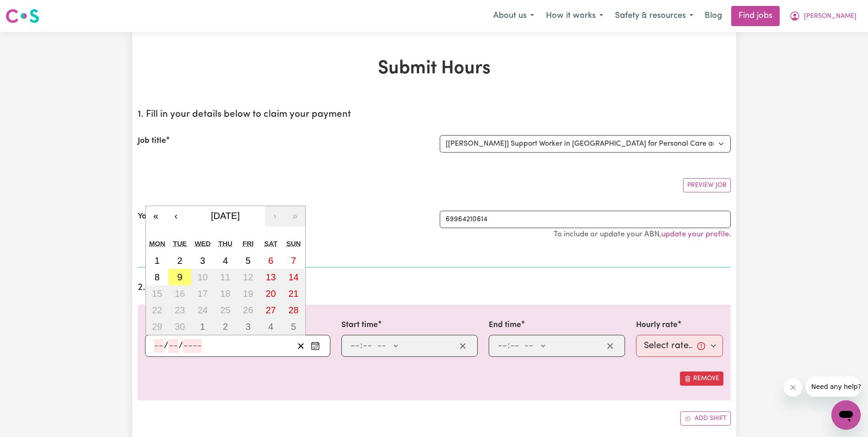 The height and width of the screenshot is (437, 868). Describe the element at coordinates (315, 346) in the screenshot. I see `button: Enter the date of care work` at that location.